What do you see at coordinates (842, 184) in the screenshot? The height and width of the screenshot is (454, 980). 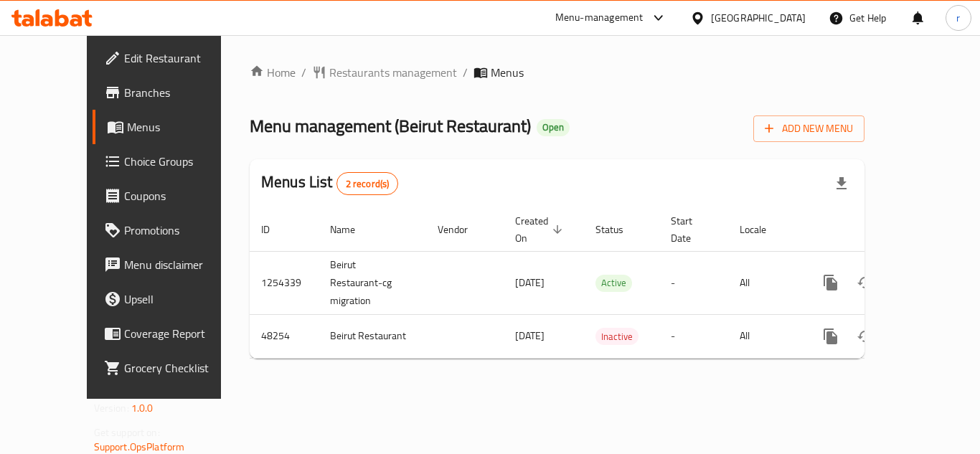 I see `div: Export file` at bounding box center [842, 184].